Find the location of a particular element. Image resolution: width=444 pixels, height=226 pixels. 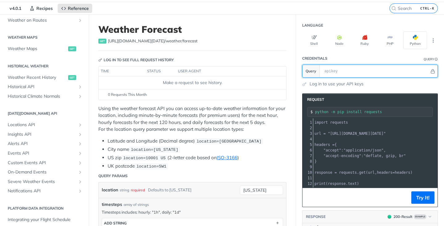

a: Alerts APIShow subpages for Alerts API is located at coordinates (44, 144).